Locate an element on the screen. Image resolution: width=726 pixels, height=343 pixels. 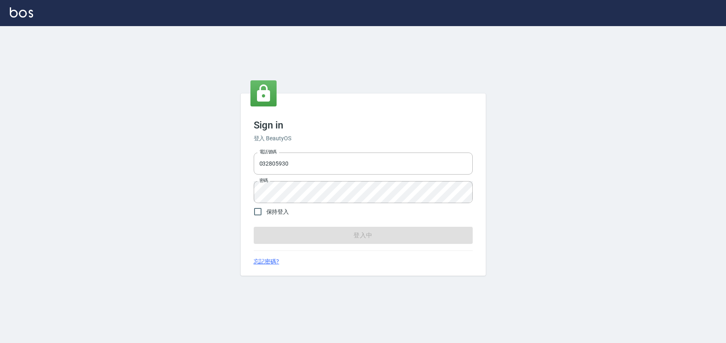
h6: 登入 BeautyOS is located at coordinates (363, 138).